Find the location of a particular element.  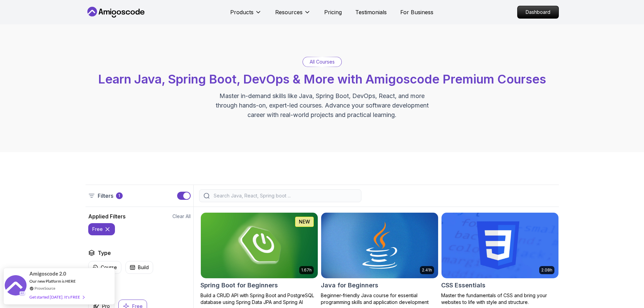

span: Our new Platform is HERE is located at coordinates (52, 281).